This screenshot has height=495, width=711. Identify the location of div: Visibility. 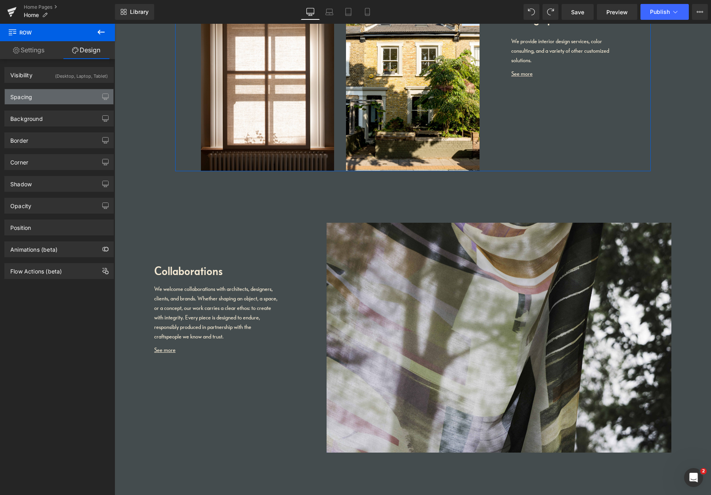
(21, 73).